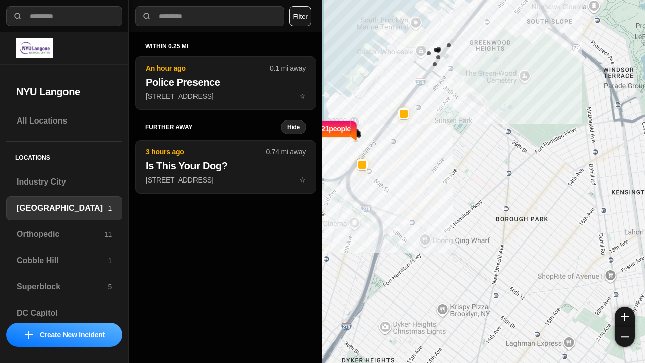 The width and height of the screenshot is (645, 363). I want to click on h2: NYU Langone, so click(64, 92).